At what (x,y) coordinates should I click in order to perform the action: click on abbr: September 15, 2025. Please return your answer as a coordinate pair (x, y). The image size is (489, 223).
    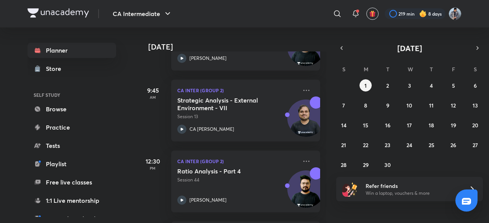
    Looking at the image, I should click on (365, 125).